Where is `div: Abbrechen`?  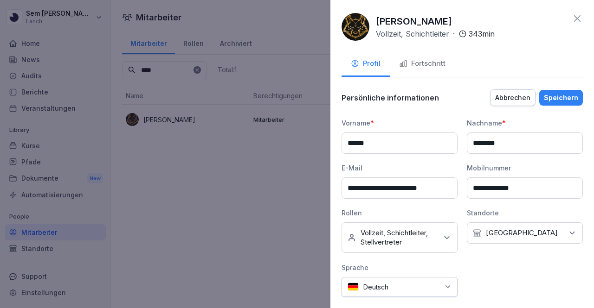
div: Abbrechen is located at coordinates (512, 98).